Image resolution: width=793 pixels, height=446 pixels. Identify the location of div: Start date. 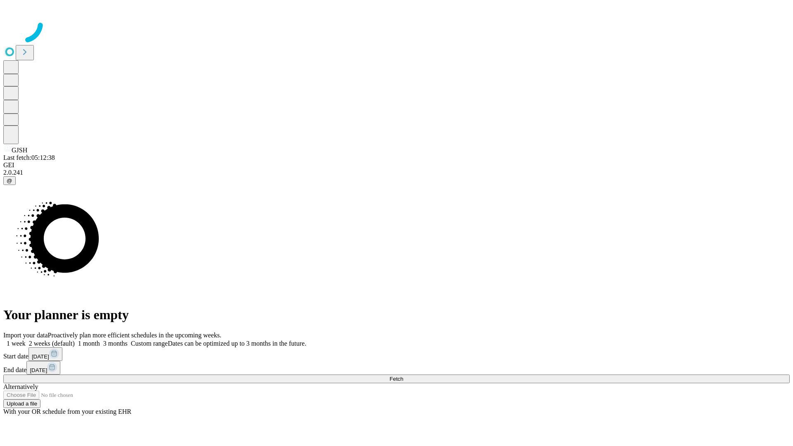
(396, 354).